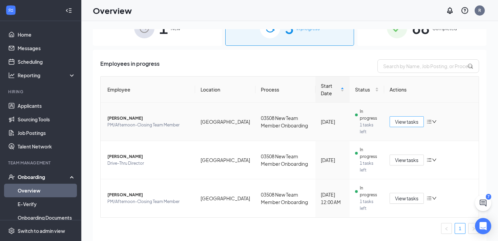  I want to click on a: Overview, so click(46, 190).